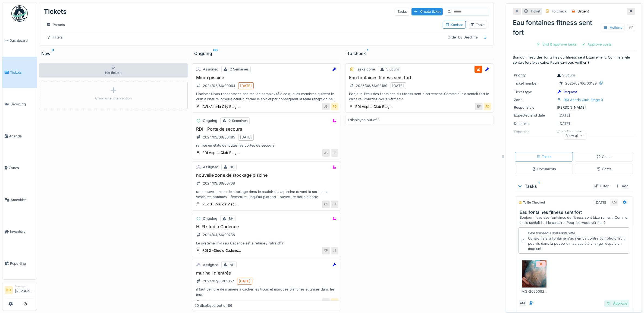  I want to click on a: Inventory, so click(20, 232).